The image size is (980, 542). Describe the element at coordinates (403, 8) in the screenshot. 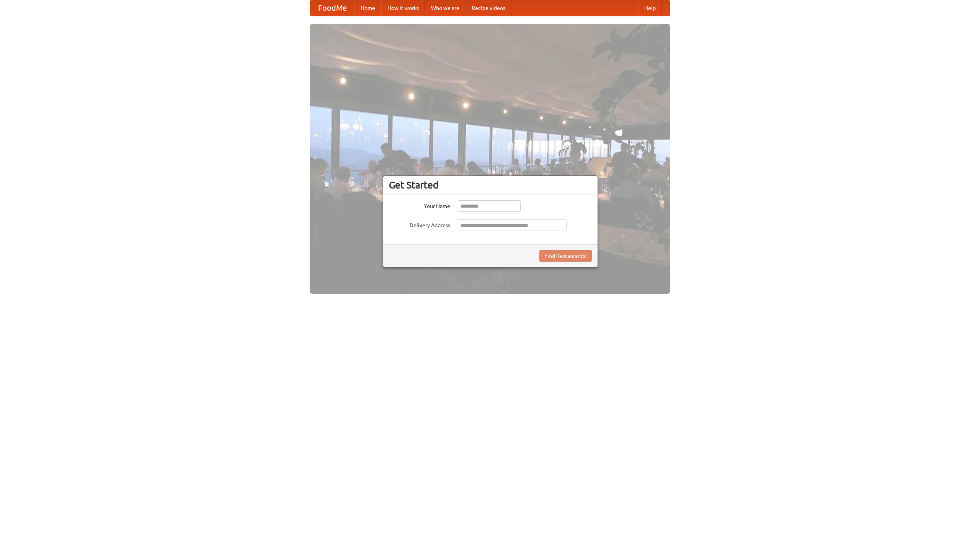

I see `a: How it works` at that location.